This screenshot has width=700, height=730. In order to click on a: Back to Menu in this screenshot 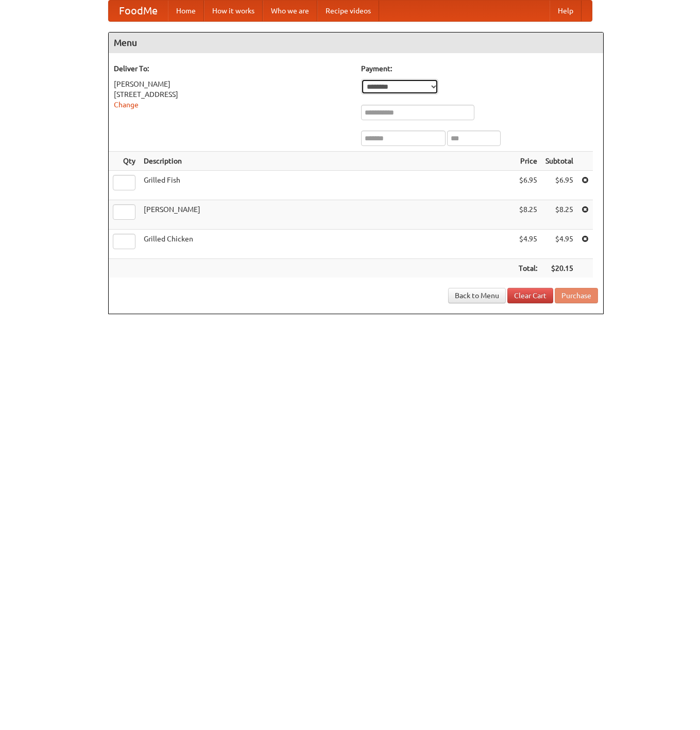, I will do `click(478, 295)`.